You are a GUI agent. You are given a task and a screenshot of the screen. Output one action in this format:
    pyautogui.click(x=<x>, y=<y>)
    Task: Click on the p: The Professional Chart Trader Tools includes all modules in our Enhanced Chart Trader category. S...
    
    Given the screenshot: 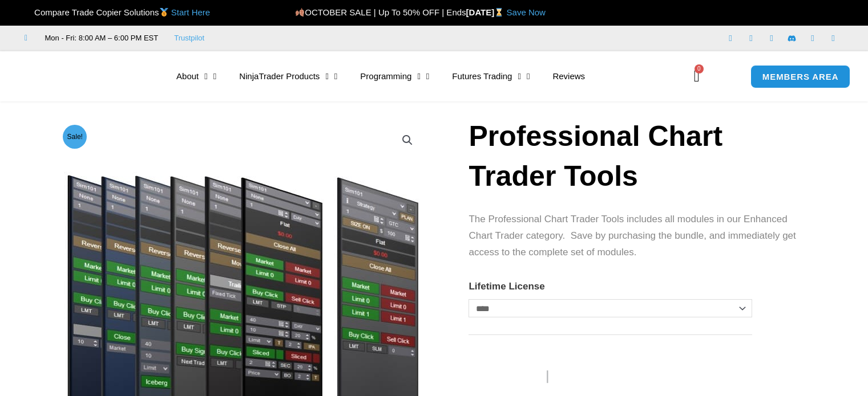 What is the action you would take?
    pyautogui.click(x=636, y=236)
    